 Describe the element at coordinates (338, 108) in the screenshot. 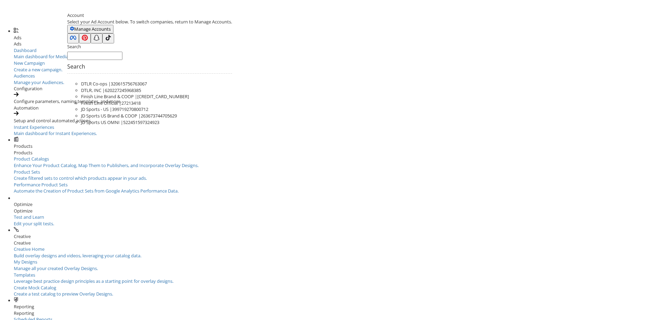

I see `div: Automation` at that location.